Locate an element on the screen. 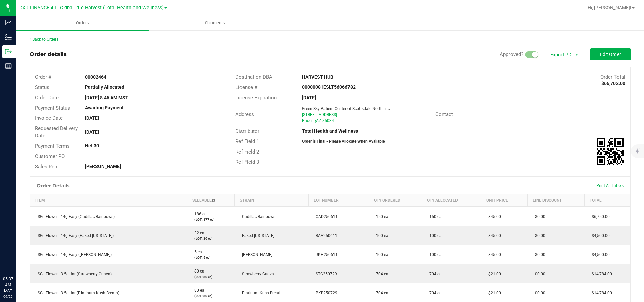 This screenshot has height=302, width=644. p: 05:37 AM MST is located at coordinates (8, 285).